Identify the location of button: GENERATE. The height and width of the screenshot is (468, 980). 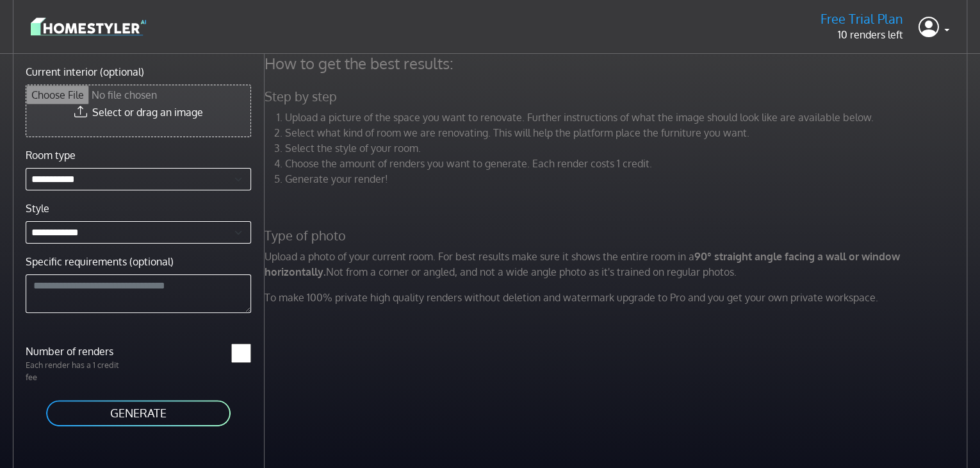
(138, 413).